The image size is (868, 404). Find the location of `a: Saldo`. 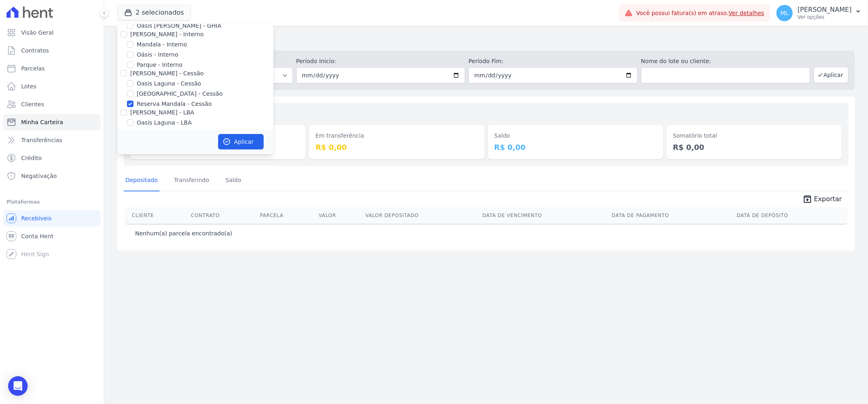

a: Saldo is located at coordinates (233, 181).